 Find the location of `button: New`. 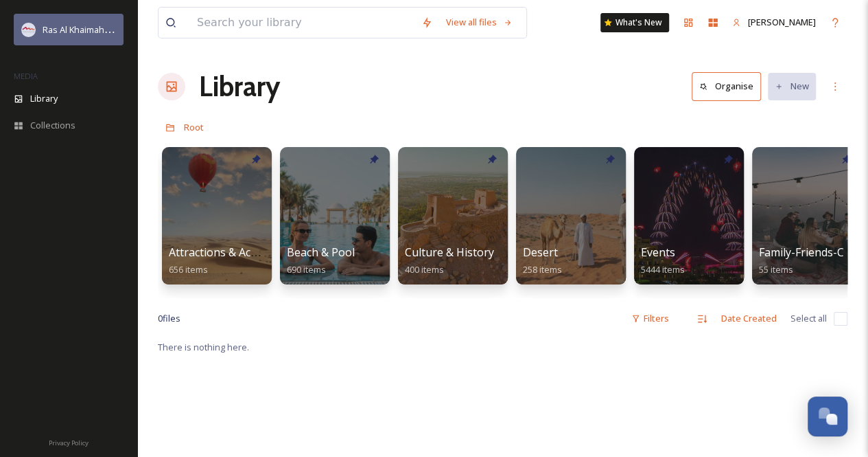

button: New is located at coordinates (792, 86).